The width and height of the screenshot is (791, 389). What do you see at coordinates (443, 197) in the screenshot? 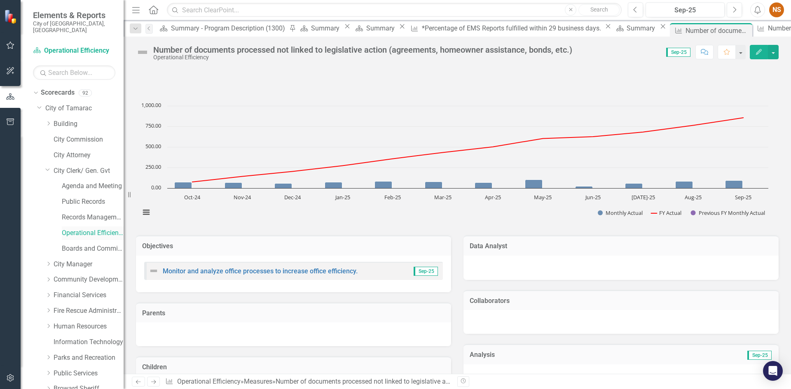
I see `text: Mar-25` at bounding box center [443, 197].